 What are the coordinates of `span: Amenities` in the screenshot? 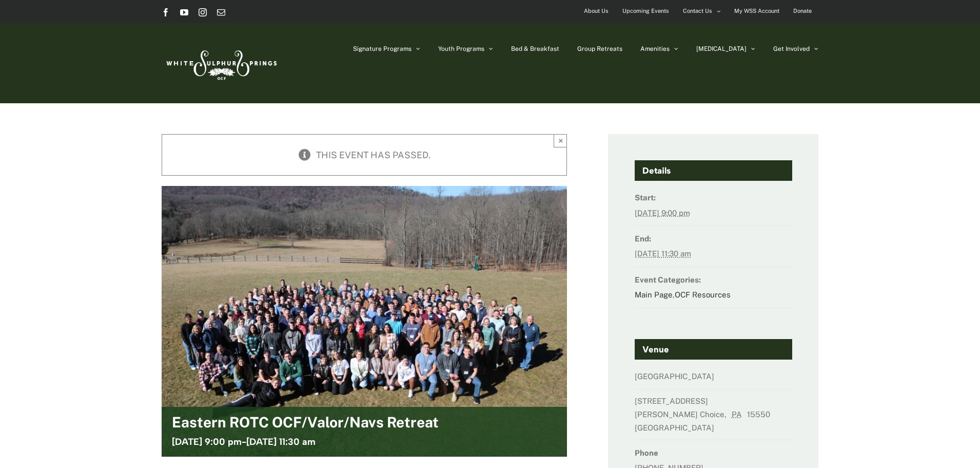 It's located at (655, 49).